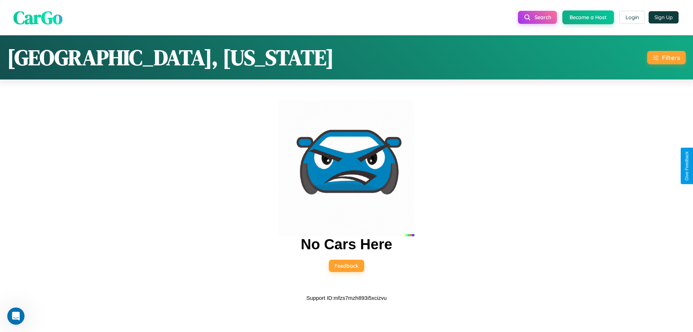 The width and height of the screenshot is (693, 332). Describe the element at coordinates (671, 57) in the screenshot. I see `div: Filters` at that location.